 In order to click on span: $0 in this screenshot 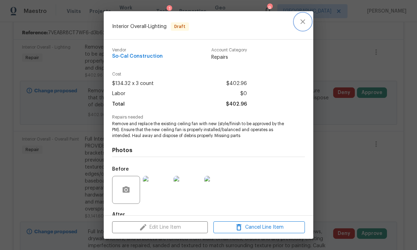, I will do `click(243, 94)`.